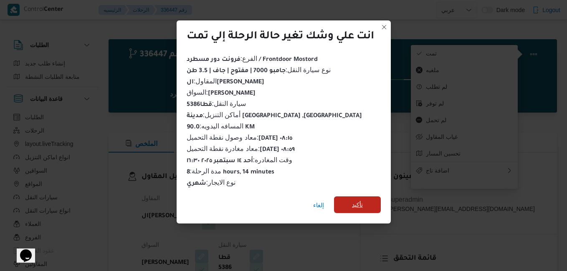  Describe the element at coordinates (252, 60) in the screenshot. I see `b: فرونت دور مسطرد / Frontdoor Mostord` at that location.